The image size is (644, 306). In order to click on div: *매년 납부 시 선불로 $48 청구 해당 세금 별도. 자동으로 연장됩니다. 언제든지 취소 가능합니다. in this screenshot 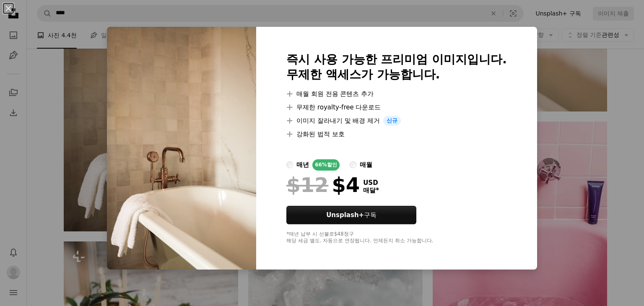, I will do `click(397, 238)`.